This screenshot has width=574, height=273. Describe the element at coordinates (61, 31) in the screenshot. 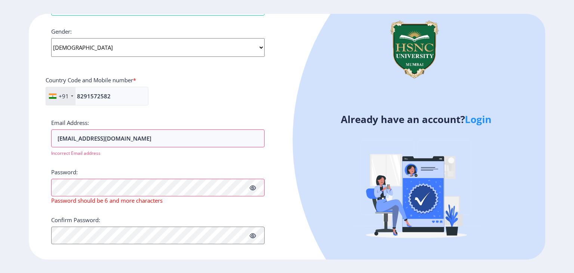

I see `label: Gender:` at that location.